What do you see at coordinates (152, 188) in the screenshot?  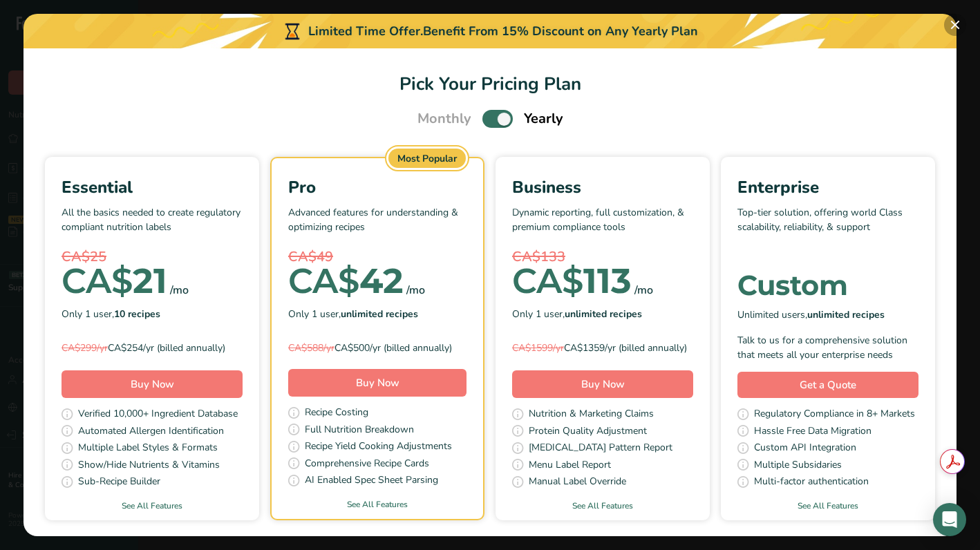 I see `div: Essential` at bounding box center [152, 188].